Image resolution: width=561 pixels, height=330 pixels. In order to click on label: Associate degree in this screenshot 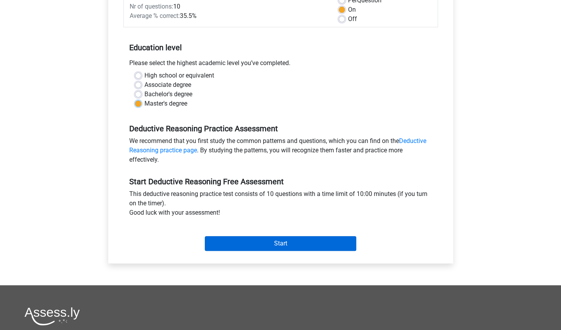, I will do `click(168, 85)`.